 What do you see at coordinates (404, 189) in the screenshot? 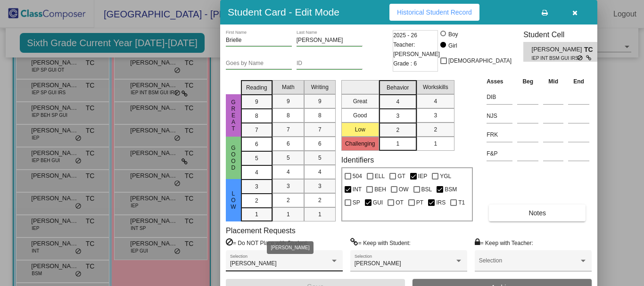
I see `span: OW` at bounding box center [404, 189].